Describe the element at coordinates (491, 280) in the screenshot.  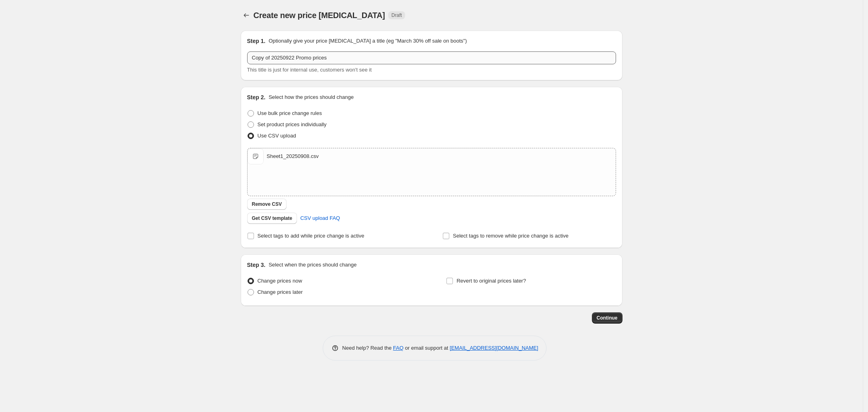
I see `span: Revert to original prices later?` at that location.